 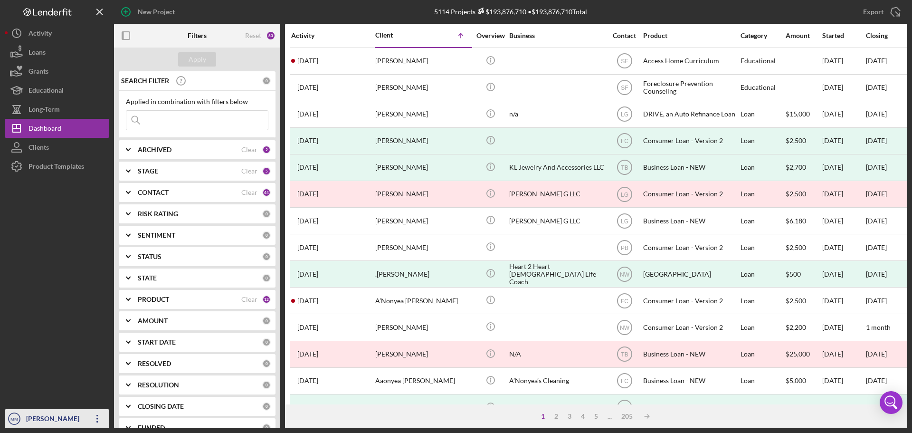 What do you see at coordinates (156, 235) in the screenshot?
I see `b: SENTIMENT` at bounding box center [156, 235].